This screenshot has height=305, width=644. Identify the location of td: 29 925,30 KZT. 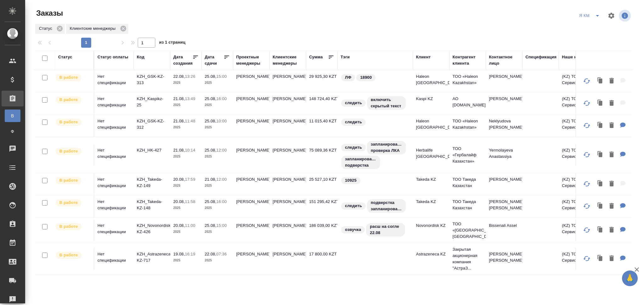
(321, 81).